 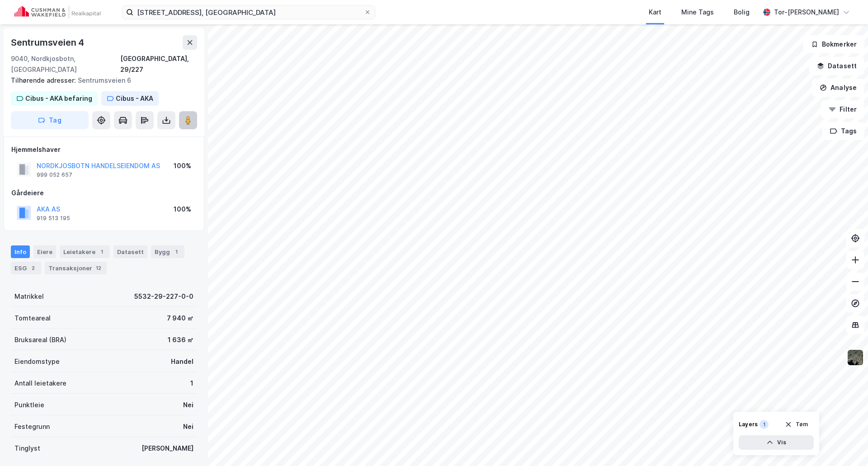 I want to click on div: Bygg, so click(x=168, y=251).